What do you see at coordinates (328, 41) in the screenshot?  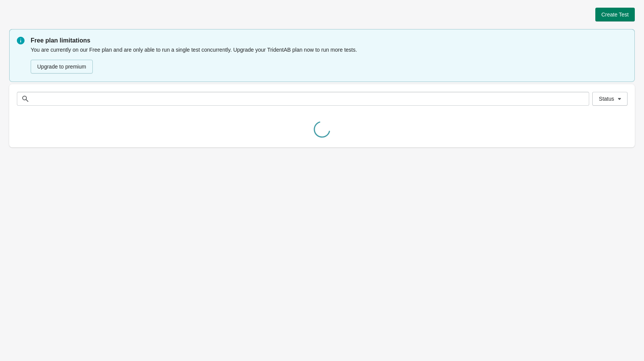 I see `p: Free plan limitations` at bounding box center [328, 41].